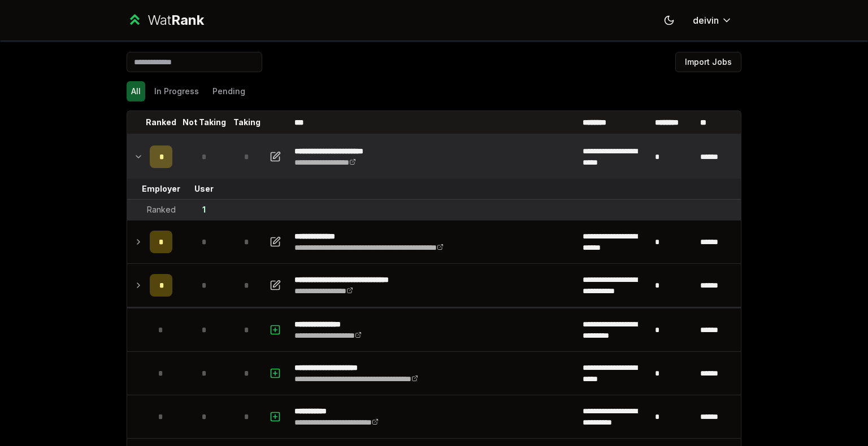 Image resolution: width=868 pixels, height=446 pixels. Describe the element at coordinates (706, 21) in the screenshot. I see `span: deivin` at that location.